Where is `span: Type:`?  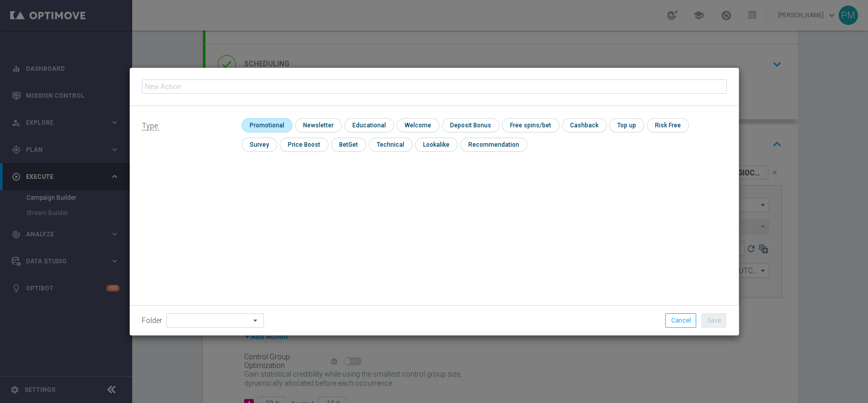 span: Type: is located at coordinates (151, 126).